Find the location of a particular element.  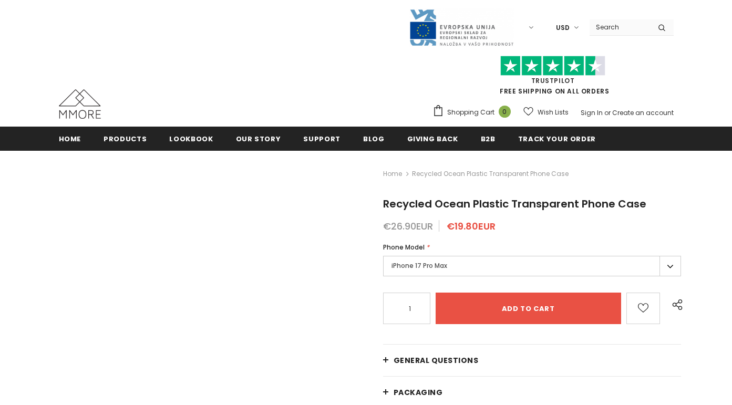

span: €19.80EUR is located at coordinates (471, 226).